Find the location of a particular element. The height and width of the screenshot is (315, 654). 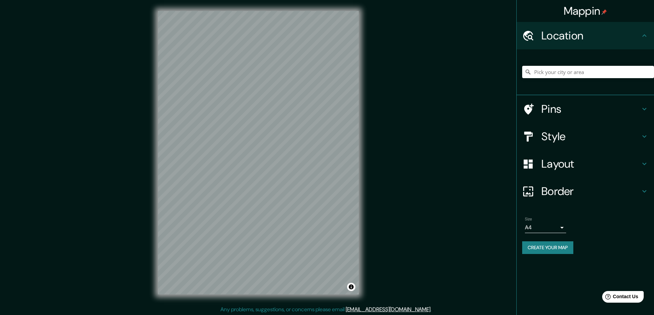

span: Contact Us is located at coordinates (33, 8).